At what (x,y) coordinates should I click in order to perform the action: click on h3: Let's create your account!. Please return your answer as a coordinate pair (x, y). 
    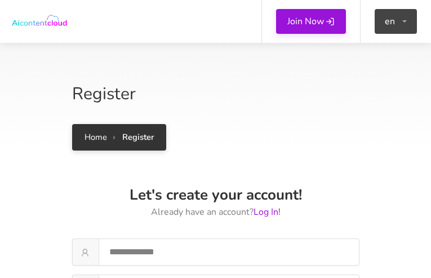
    Looking at the image, I should click on (216, 195).